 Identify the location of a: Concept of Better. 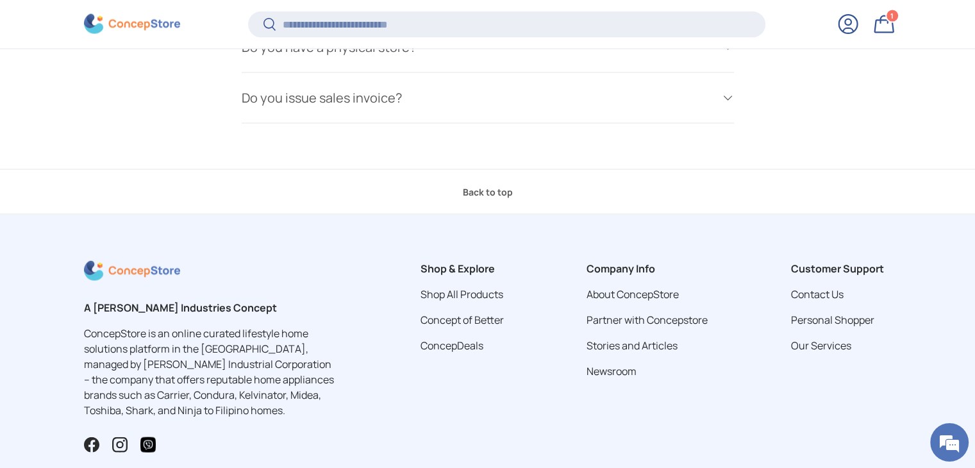
(462, 320).